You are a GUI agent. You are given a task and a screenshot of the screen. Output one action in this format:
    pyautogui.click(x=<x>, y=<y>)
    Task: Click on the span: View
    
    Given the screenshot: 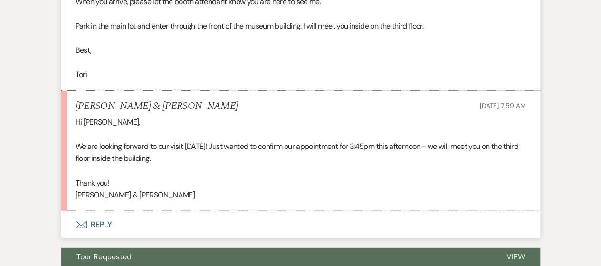 What is the action you would take?
    pyautogui.click(x=515, y=256)
    